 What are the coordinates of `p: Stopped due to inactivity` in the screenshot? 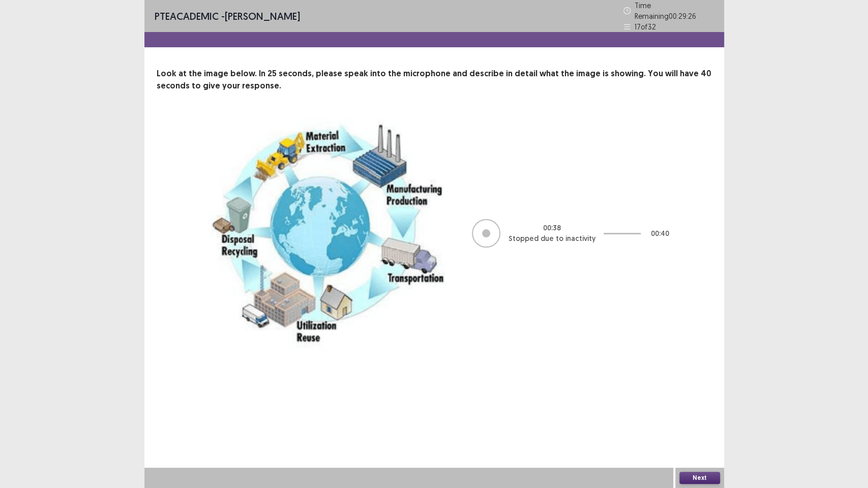 It's located at (552, 239).